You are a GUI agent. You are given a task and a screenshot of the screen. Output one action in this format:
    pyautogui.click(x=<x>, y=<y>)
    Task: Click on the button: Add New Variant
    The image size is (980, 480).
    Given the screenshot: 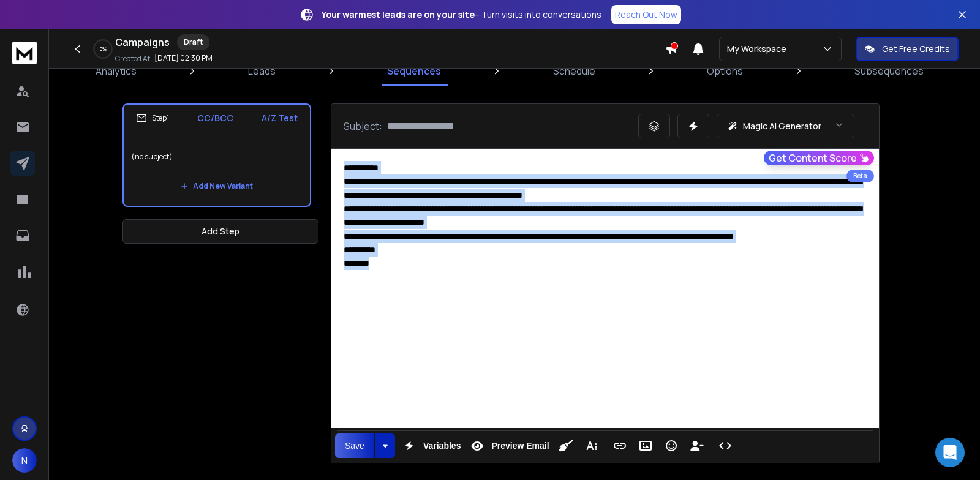 What is the action you would take?
    pyautogui.click(x=217, y=186)
    